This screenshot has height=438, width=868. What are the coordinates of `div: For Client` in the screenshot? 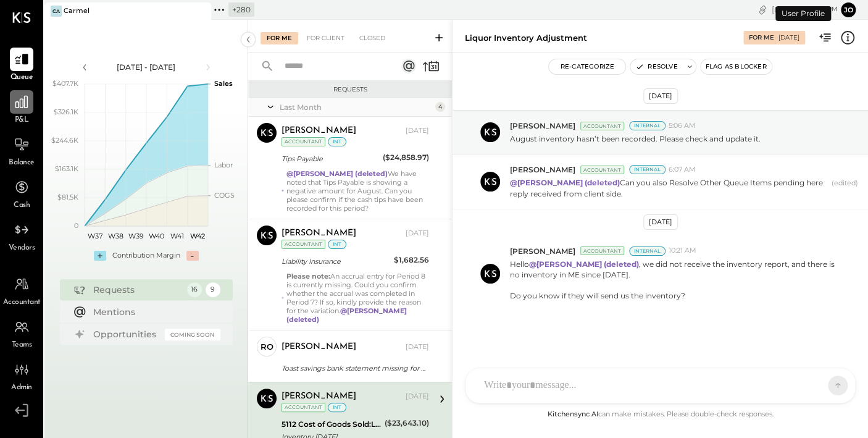 It's located at (326, 38).